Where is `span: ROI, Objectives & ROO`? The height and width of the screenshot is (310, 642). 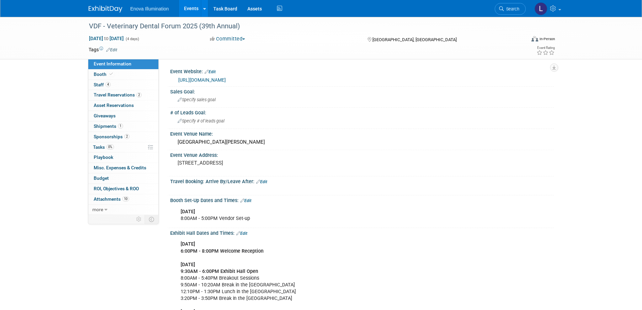 span: ROI, Objectives & ROO is located at coordinates (116, 188).